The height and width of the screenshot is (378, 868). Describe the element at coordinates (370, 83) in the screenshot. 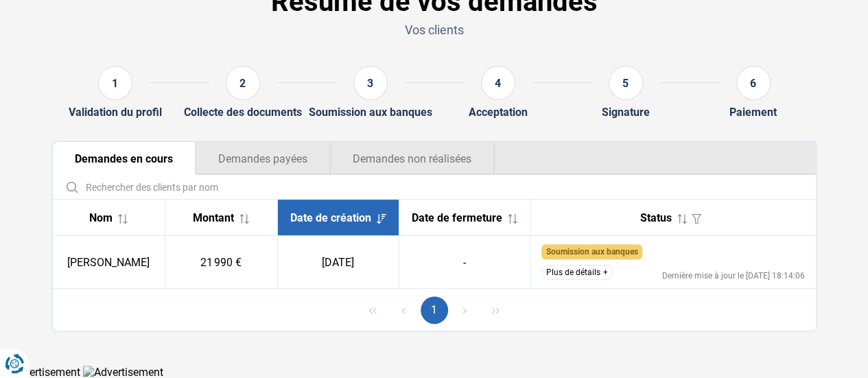

I see `div: 3` at that location.